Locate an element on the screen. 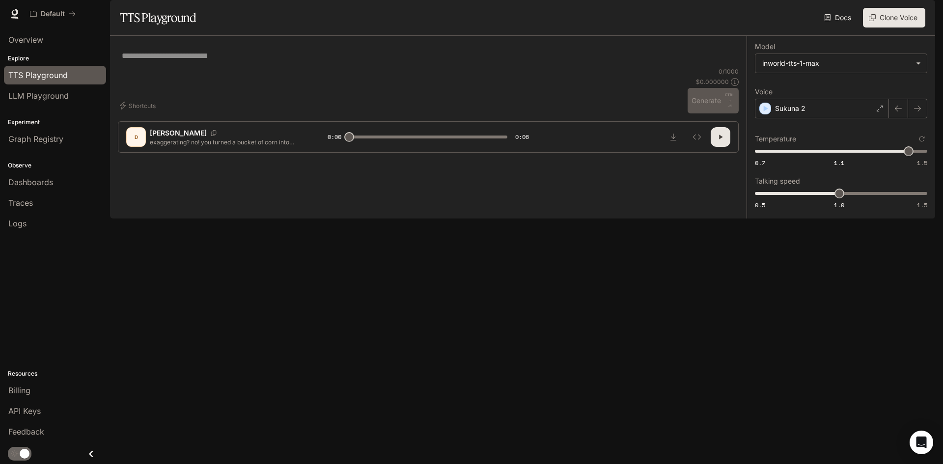 This screenshot has height=464, width=943. span: 1.1 is located at coordinates (839, 163).